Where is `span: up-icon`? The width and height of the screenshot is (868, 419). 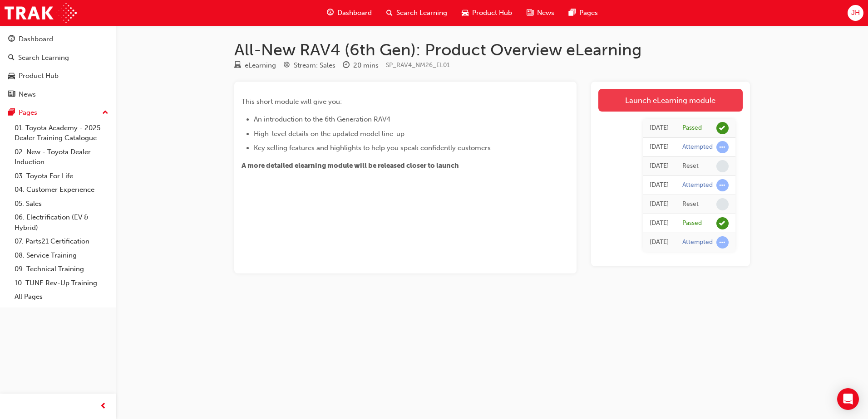 span: up-icon is located at coordinates (105, 113).